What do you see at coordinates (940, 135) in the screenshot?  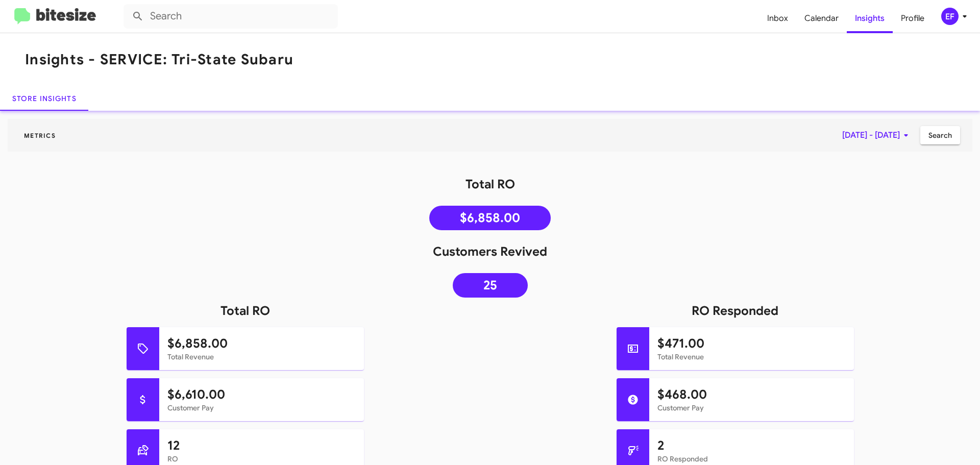 I see `button: Search` at bounding box center [940, 135].